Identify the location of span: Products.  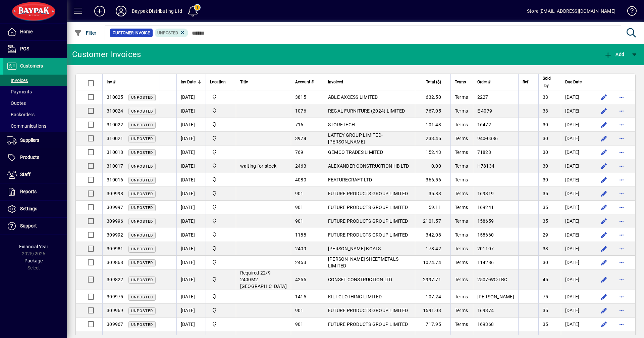
(29, 157).